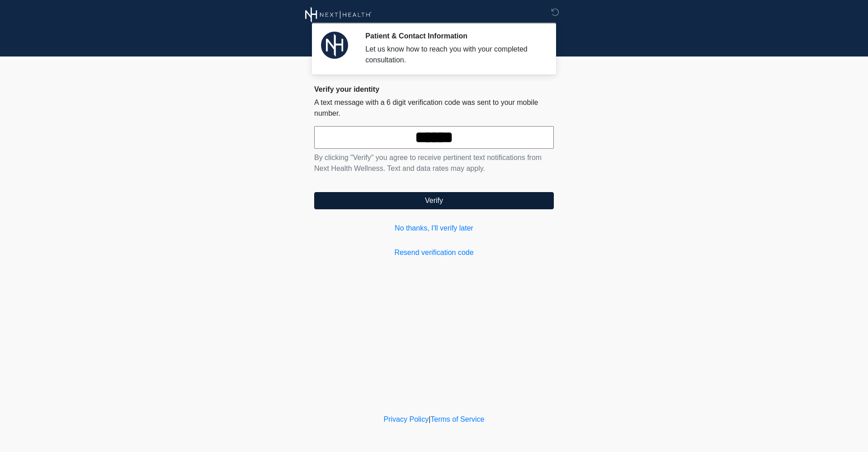 The image size is (868, 452). I want to click on img: Next Health Wellness Logo, so click(338, 14).